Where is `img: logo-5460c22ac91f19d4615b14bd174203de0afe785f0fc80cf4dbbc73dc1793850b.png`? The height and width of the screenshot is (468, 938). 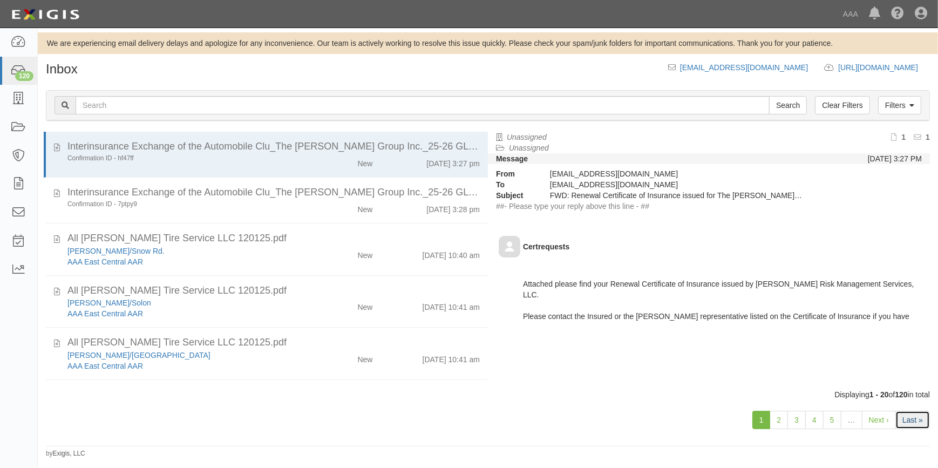
img: logo-5460c22ac91f19d4615b14bd174203de0afe785f0fc80cf4dbbc73dc1793850b.png is located at coordinates (45, 15).